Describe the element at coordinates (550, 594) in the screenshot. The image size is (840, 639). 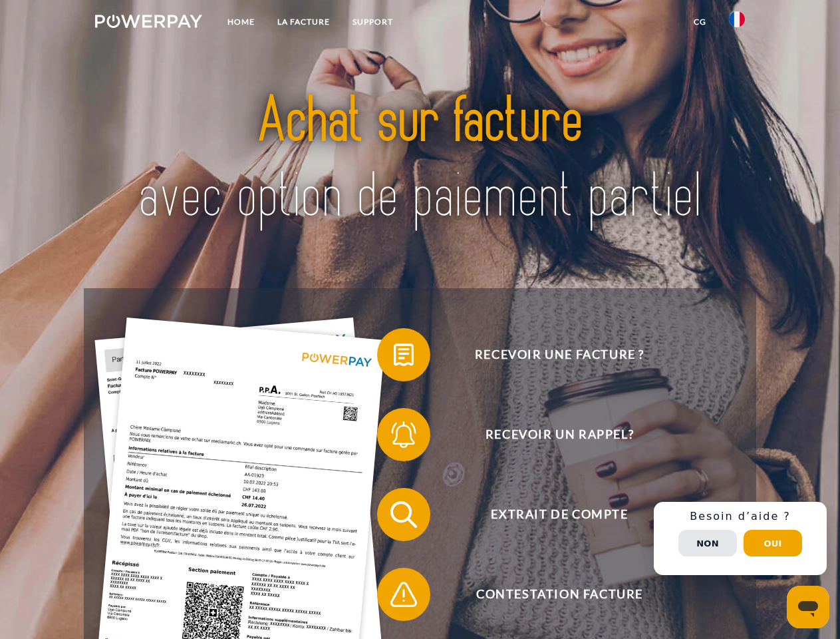
I see `a: Contestation Facture` at that location.